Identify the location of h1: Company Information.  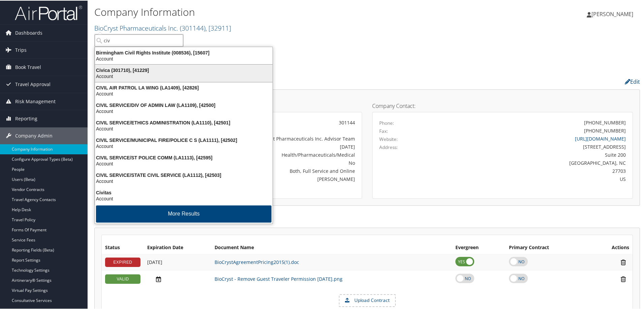
(276, 11).